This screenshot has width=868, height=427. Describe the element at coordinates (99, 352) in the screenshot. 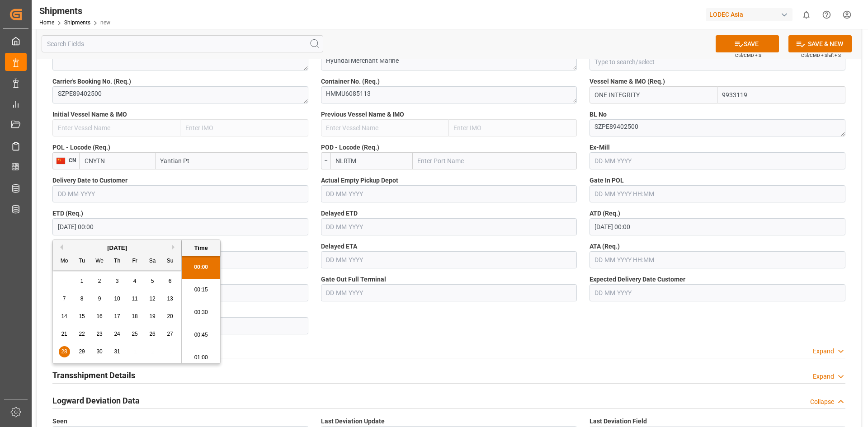

I see `span: 30` at that location.